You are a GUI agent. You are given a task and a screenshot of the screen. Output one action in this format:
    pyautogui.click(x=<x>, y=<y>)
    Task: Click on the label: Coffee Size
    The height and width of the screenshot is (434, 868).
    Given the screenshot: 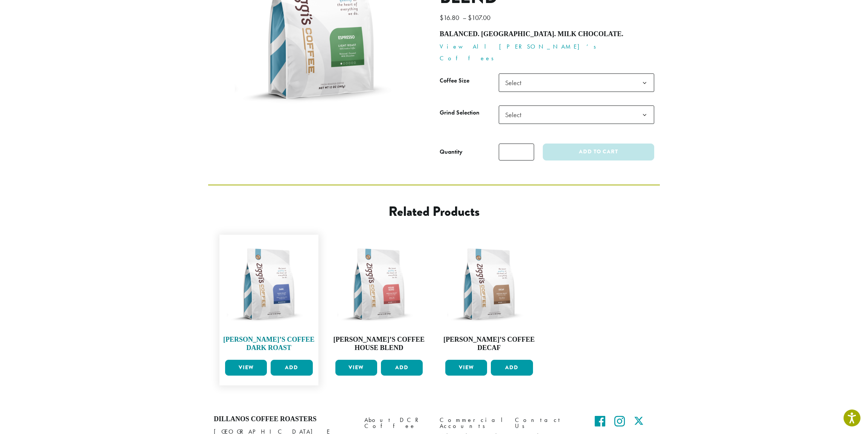 What is the action you would take?
    pyautogui.click(x=469, y=81)
    